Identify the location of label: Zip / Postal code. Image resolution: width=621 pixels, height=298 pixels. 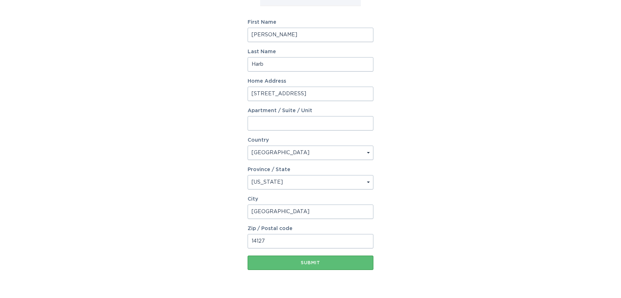
(311, 229).